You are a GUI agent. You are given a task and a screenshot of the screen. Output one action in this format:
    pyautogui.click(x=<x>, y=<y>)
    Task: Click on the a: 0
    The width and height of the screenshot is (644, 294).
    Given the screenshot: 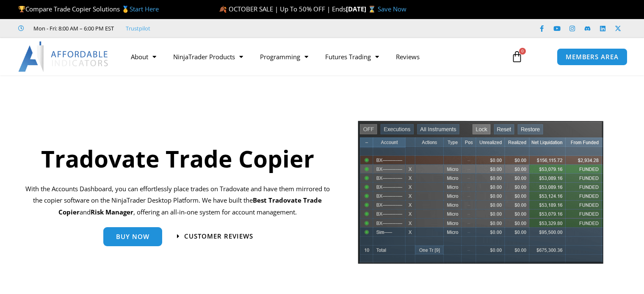 What is the action you would take?
    pyautogui.click(x=517, y=57)
    